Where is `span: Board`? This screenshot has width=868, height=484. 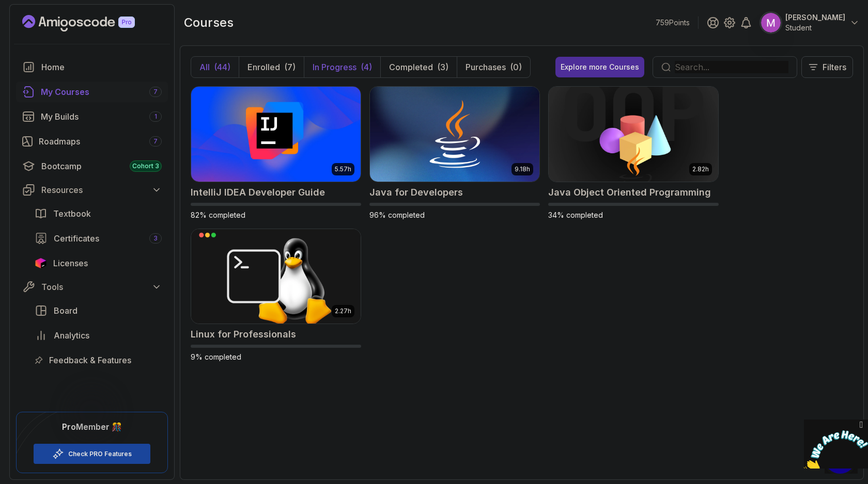
span: Board is located at coordinates (66, 311).